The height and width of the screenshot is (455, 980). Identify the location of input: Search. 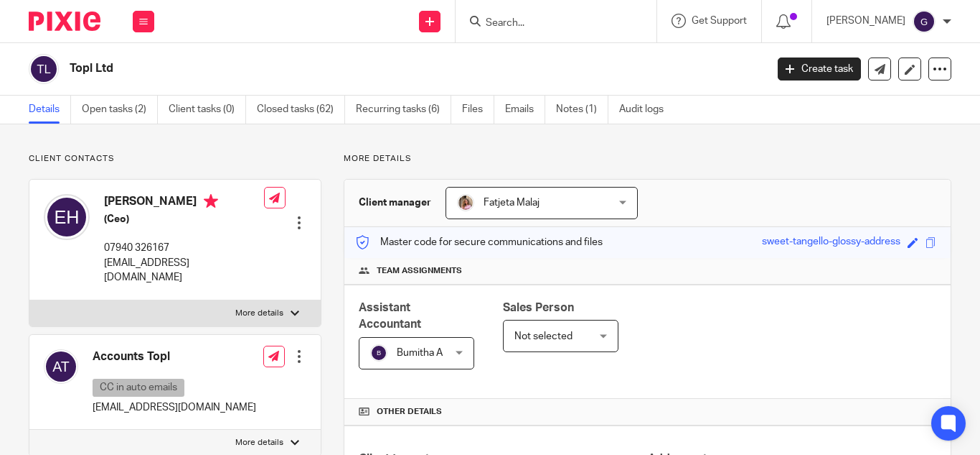
(549, 24).